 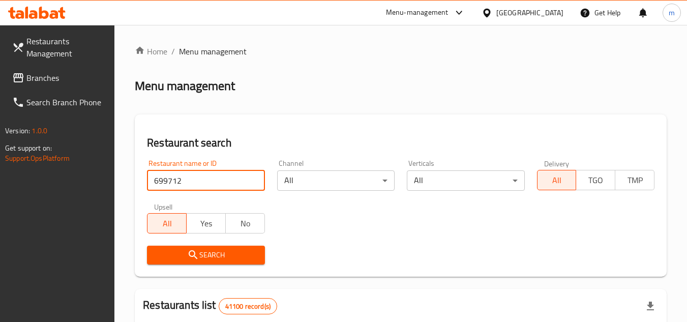 What do you see at coordinates (245, 223) in the screenshot?
I see `span: No` at bounding box center [245, 223].